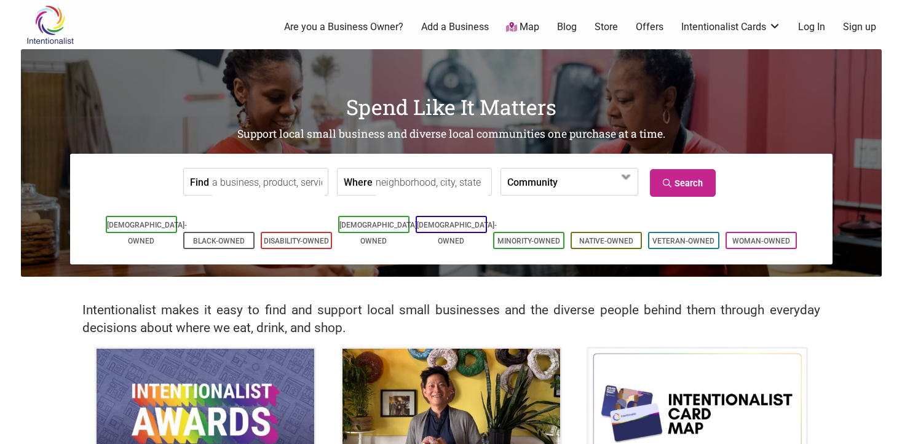 The image size is (902, 444). What do you see at coordinates (812, 27) in the screenshot?
I see `a: Log In` at bounding box center [812, 27].